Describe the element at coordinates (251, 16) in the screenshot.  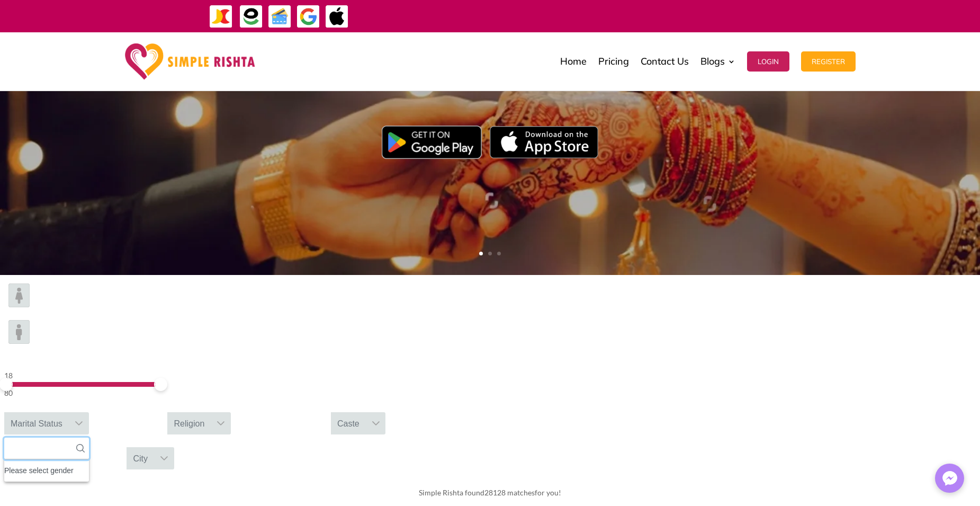
I see `img: EasyPaisa-icon` at that location.